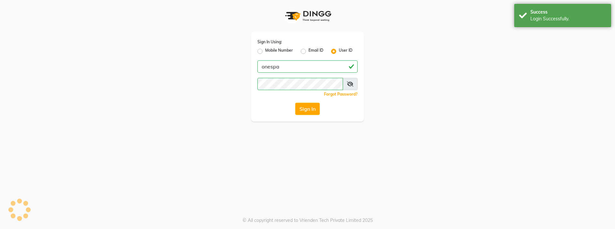 The width and height of the screenshot is (615, 229). I want to click on label: User ID, so click(346, 51).